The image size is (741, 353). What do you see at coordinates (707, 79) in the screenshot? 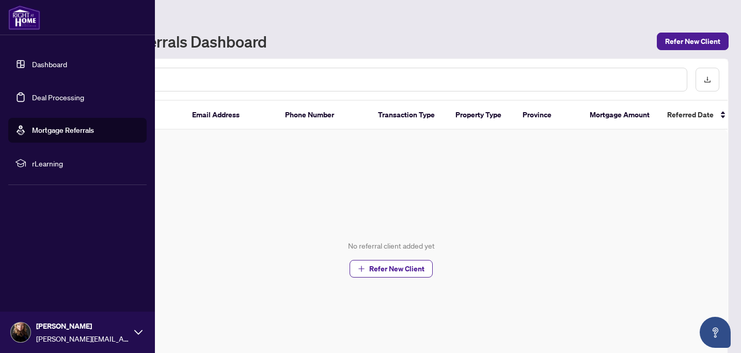
I see `span: download` at bounding box center [707, 79].